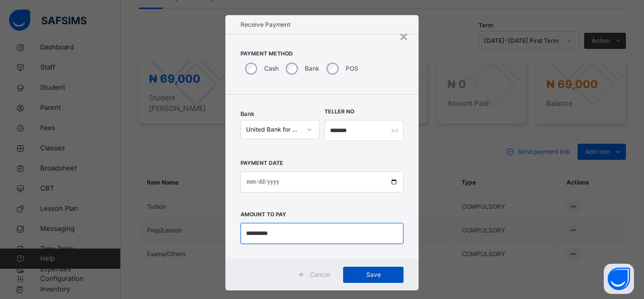 The height and width of the screenshot is (299, 644). What do you see at coordinates (312, 69) in the screenshot?
I see `label: Bank` at bounding box center [312, 69].